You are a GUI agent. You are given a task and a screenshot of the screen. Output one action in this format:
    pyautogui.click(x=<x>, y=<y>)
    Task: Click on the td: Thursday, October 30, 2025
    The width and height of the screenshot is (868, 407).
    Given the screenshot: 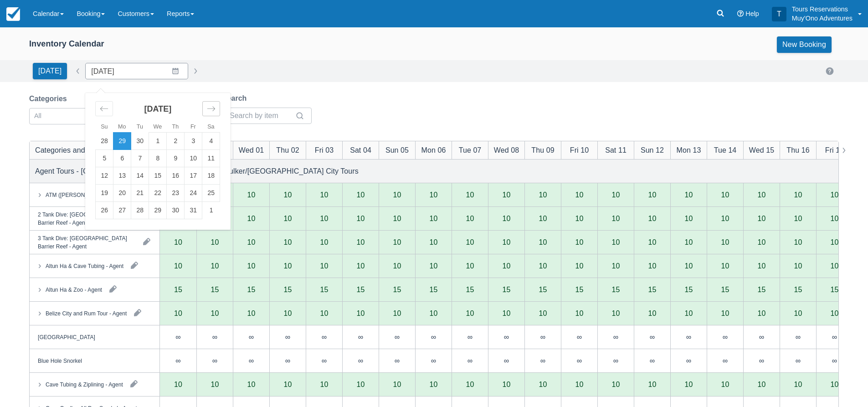 What is the action you would take?
    pyautogui.click(x=175, y=211)
    